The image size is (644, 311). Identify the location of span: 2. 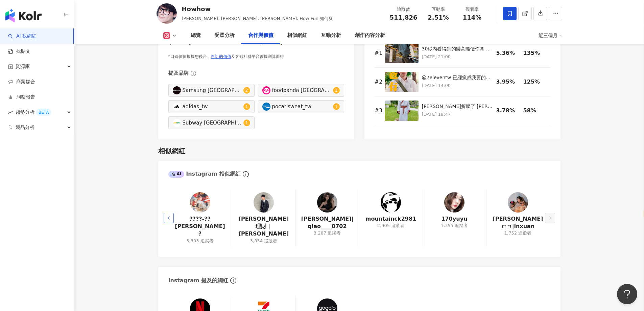
(247, 90).